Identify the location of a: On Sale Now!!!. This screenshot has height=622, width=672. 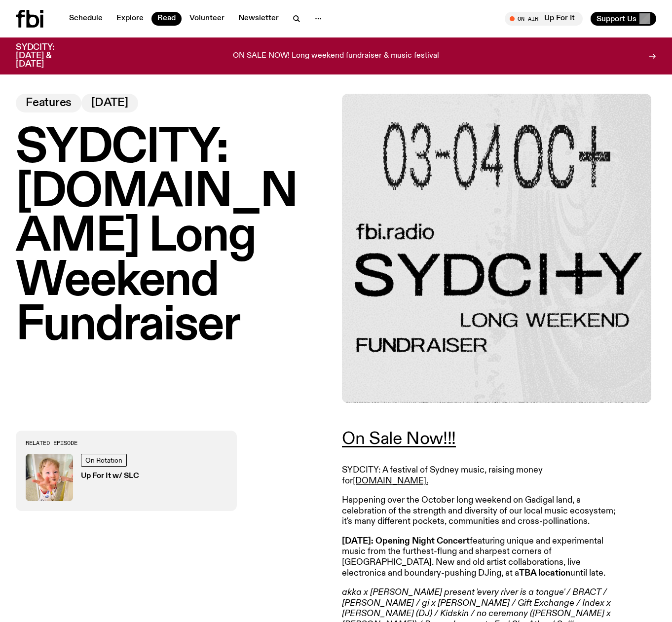
(398, 439).